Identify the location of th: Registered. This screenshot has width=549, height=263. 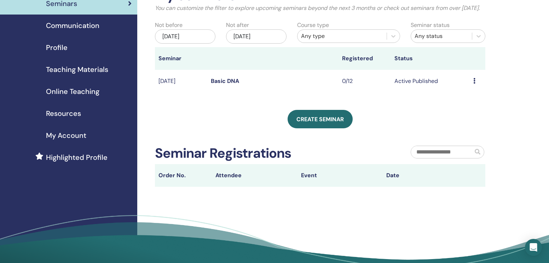
(365, 58).